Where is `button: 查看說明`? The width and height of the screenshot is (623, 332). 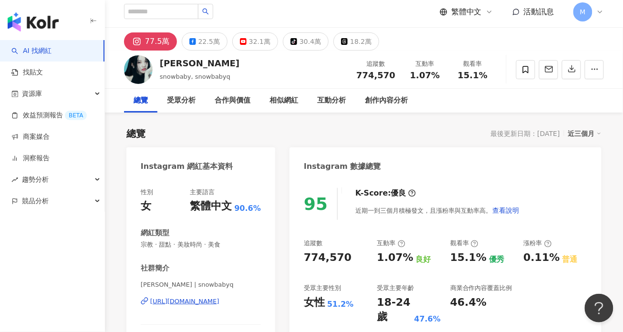
button: 查看說明 is located at coordinates (506, 210).